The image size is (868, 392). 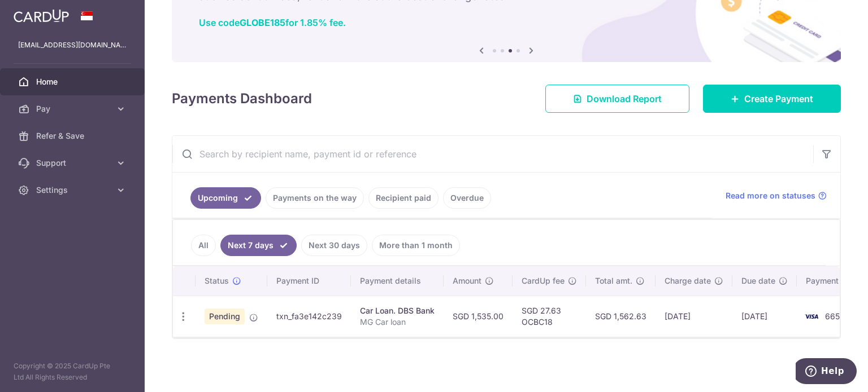 What do you see at coordinates (398, 281) in the screenshot?
I see `th: Payment details` at bounding box center [398, 281].